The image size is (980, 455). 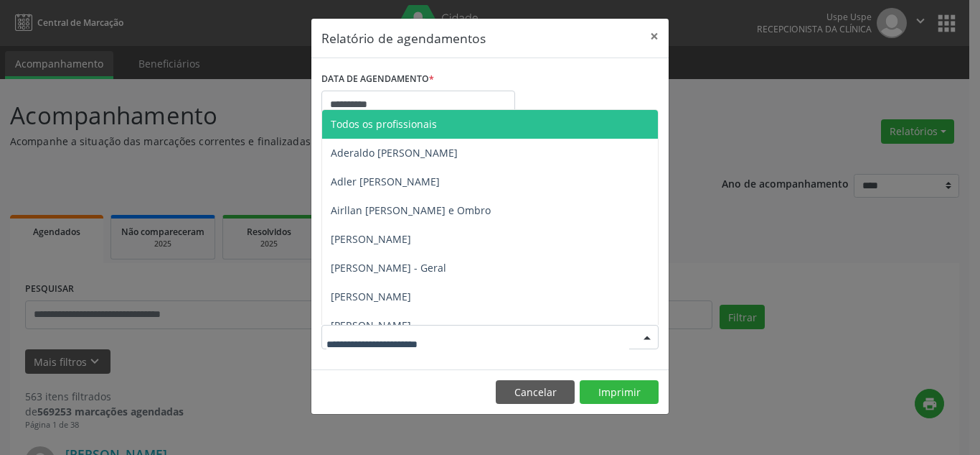 What do you see at coordinates (377, 79) in the screenshot?
I see `label: DATA DE AGENDAMENTO` at bounding box center [377, 79].